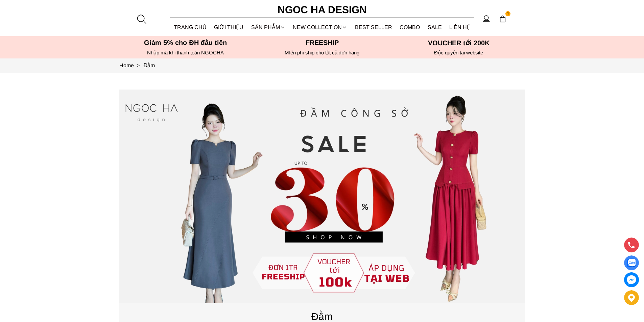  What do you see at coordinates (131, 66) in the screenshot?
I see `a: Link to Home` at bounding box center [131, 66].